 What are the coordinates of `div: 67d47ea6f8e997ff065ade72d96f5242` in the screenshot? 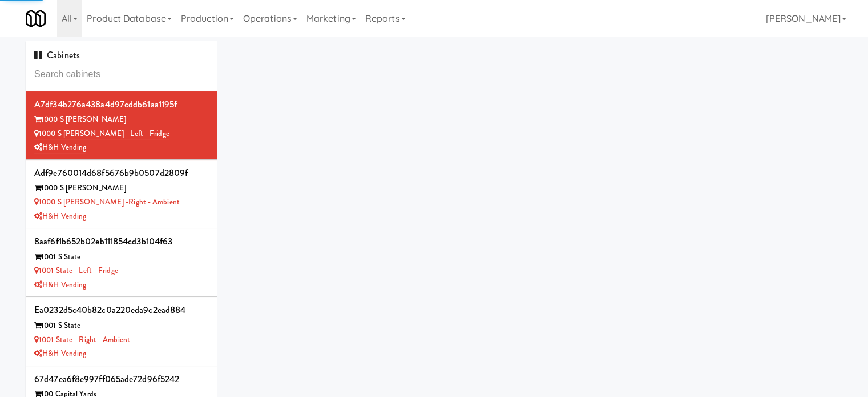 It's located at (121, 379).